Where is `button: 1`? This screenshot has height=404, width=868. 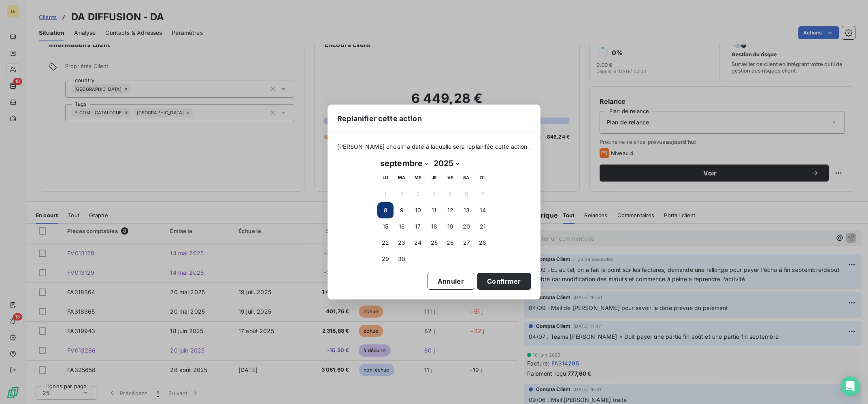
button: 1 is located at coordinates (386, 194).